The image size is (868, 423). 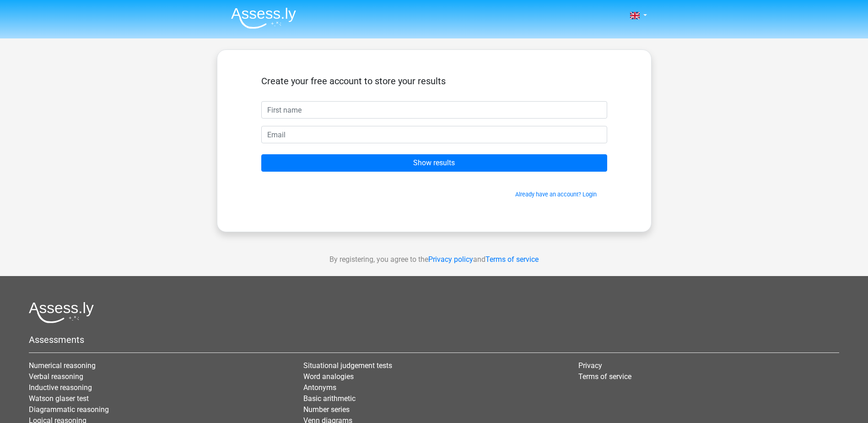 What do you see at coordinates (434, 339) in the screenshot?
I see `h5: Assessments` at bounding box center [434, 339].